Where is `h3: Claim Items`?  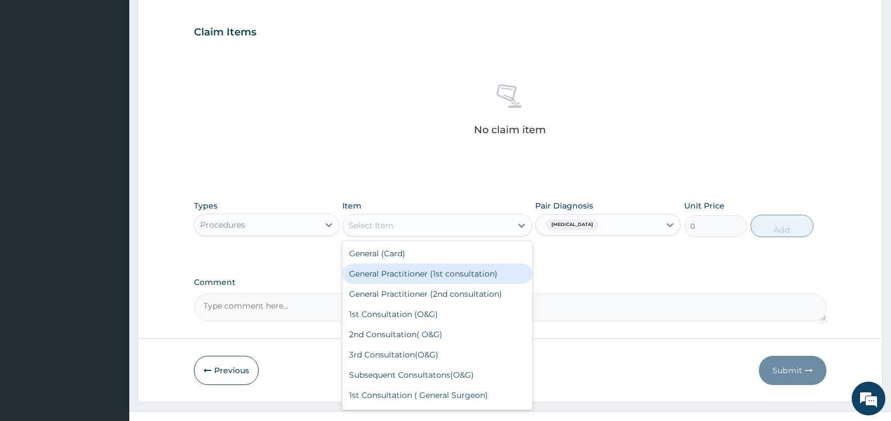 h3: Claim Items is located at coordinates (225, 33).